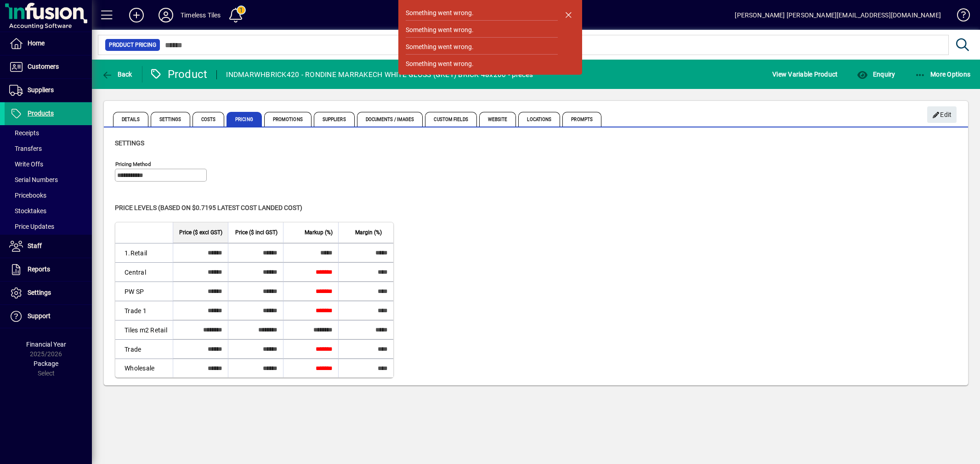 This screenshot has height=464, width=980. What do you see at coordinates (48, 133) in the screenshot?
I see `a: Receipts` at bounding box center [48, 133].